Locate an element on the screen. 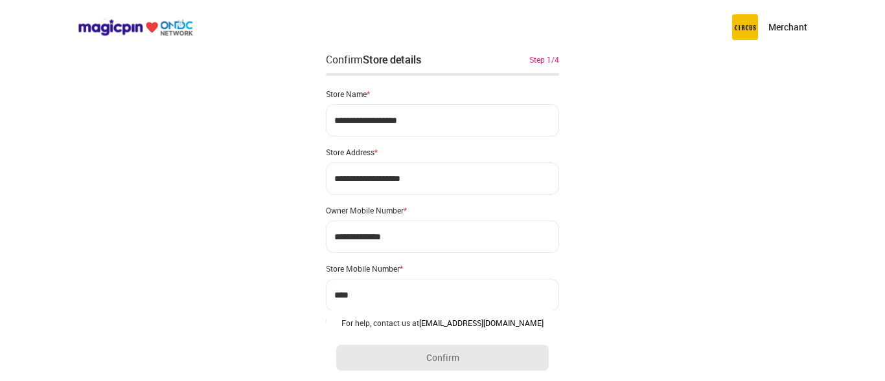 Image resolution: width=885 pixels, height=381 pixels. div: Store Name is located at coordinates (442, 94).